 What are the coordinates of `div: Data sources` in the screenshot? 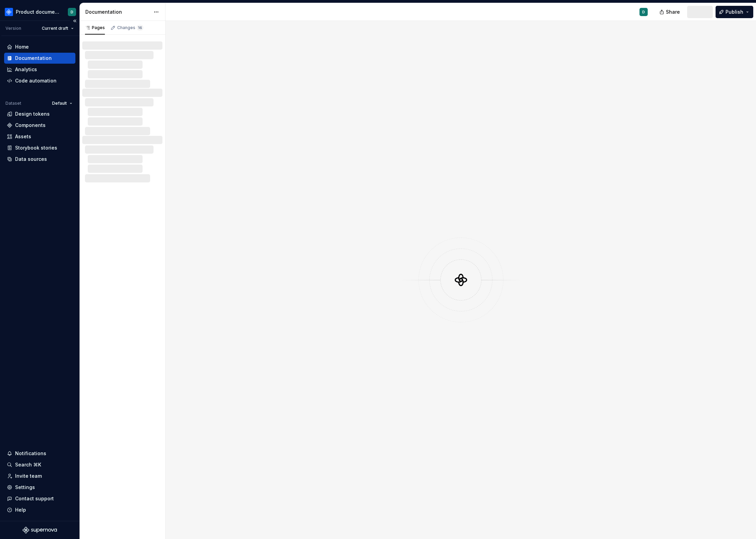 It's located at (31, 159).